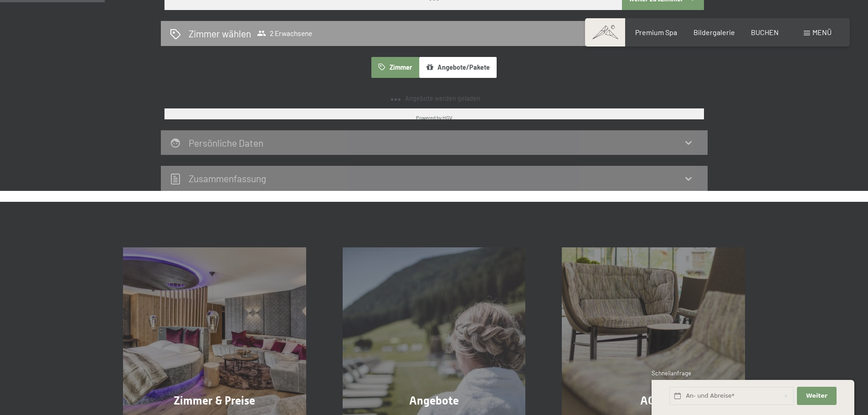 This screenshot has height=415, width=868. I want to click on a: Bildergalerie, so click(714, 32).